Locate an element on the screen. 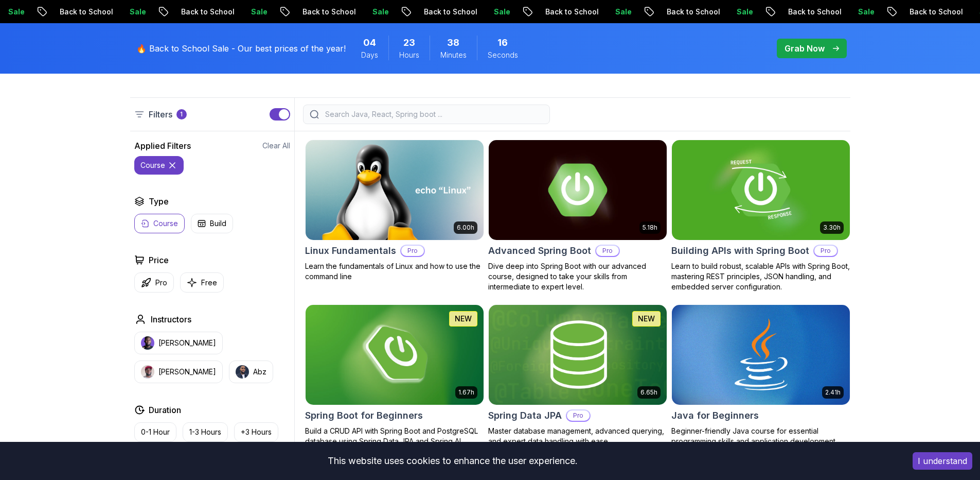 This screenshot has height=480, width=980. button: Build is located at coordinates (212, 223).